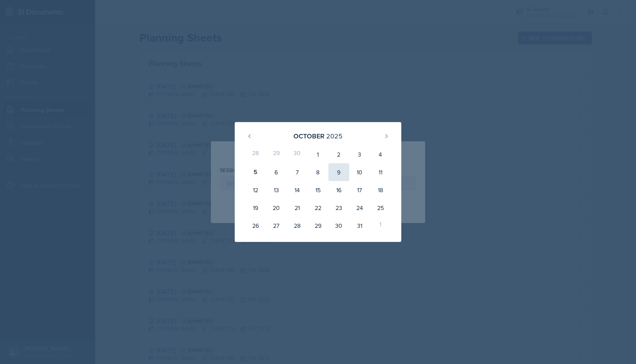  I want to click on div: 2025, so click(334, 136).